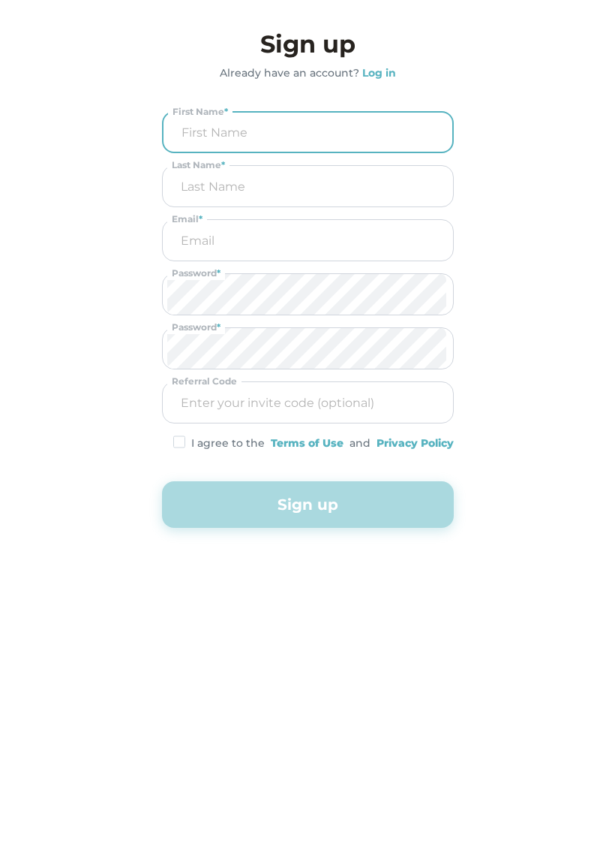 This screenshot has height=868, width=615. Describe the element at coordinates (307, 443) in the screenshot. I see `div: Terms of Use` at that location.